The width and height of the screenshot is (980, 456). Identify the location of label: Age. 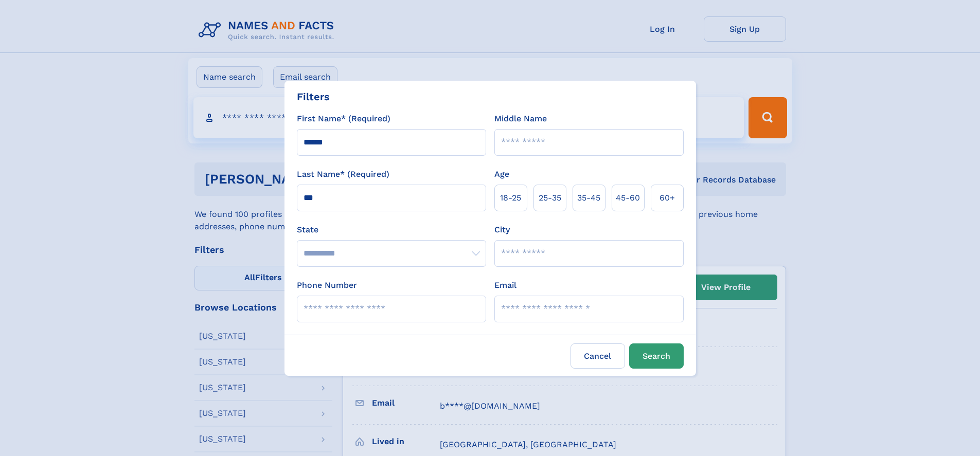
(502, 175).